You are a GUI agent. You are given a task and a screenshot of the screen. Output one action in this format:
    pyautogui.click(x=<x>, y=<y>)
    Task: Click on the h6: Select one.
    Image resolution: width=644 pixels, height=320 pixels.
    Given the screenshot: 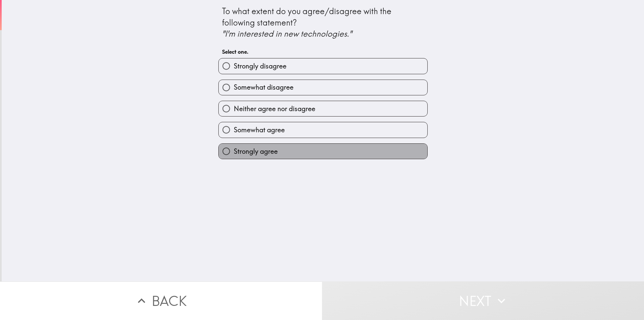 What is the action you would take?
    pyautogui.click(x=323, y=52)
    